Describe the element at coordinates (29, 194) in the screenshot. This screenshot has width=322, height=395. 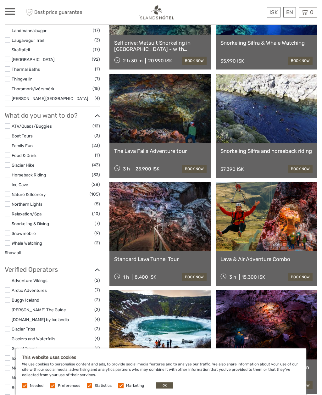
I see `a: Nature & Scenery` at that location.